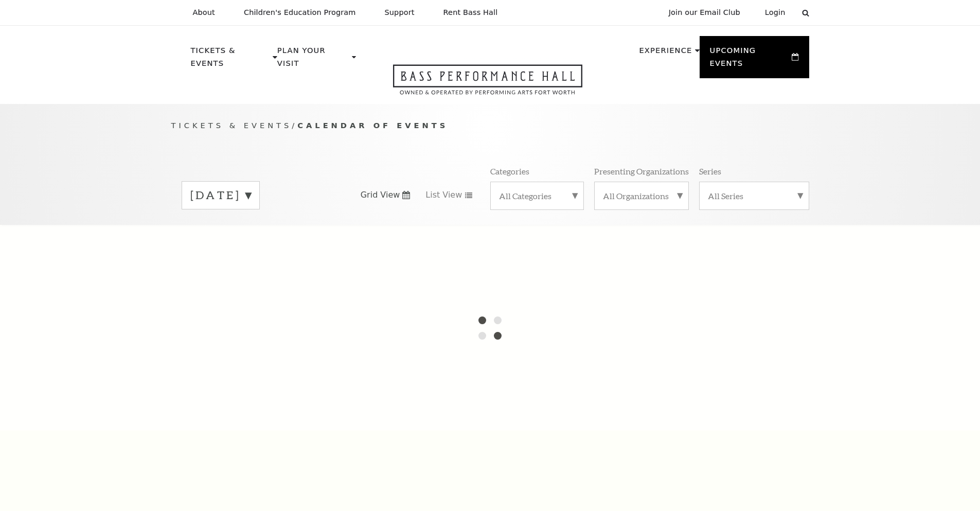 The image size is (980, 511). Describe the element at coordinates (230, 60) in the screenshot. I see `p: Tickets & Events` at that location.